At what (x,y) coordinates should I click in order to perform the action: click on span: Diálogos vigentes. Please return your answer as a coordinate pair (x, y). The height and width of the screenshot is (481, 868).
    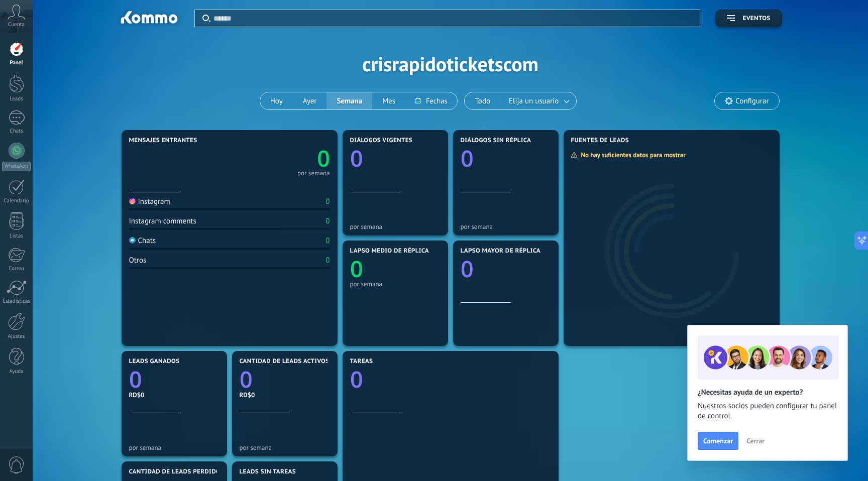
    Looking at the image, I should click on (382, 141).